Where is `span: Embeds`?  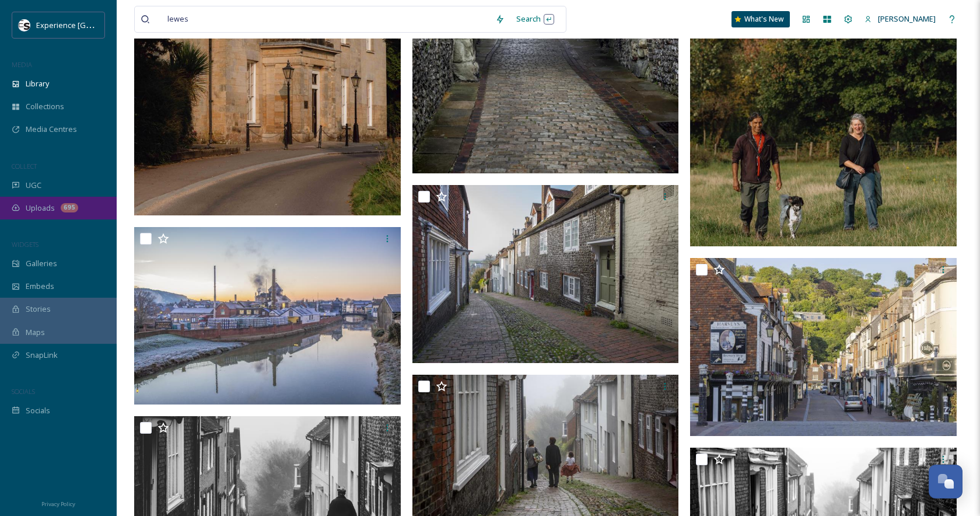 span: Embeds is located at coordinates (40, 286).